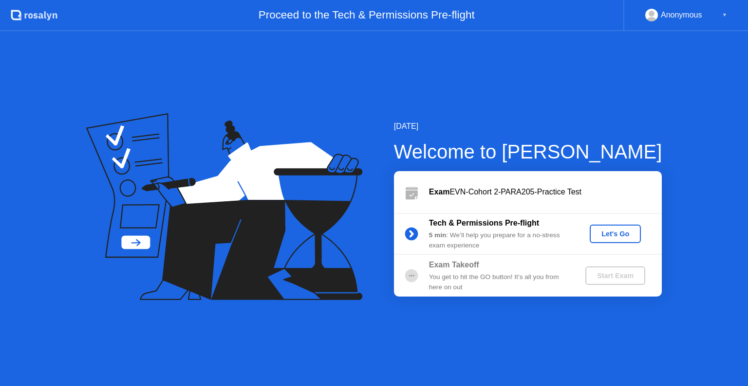 This screenshot has height=386, width=748. What do you see at coordinates (545, 192) in the screenshot?
I see `div: EVN-Cohort 2-PARA205-Practice Test` at bounding box center [545, 192].